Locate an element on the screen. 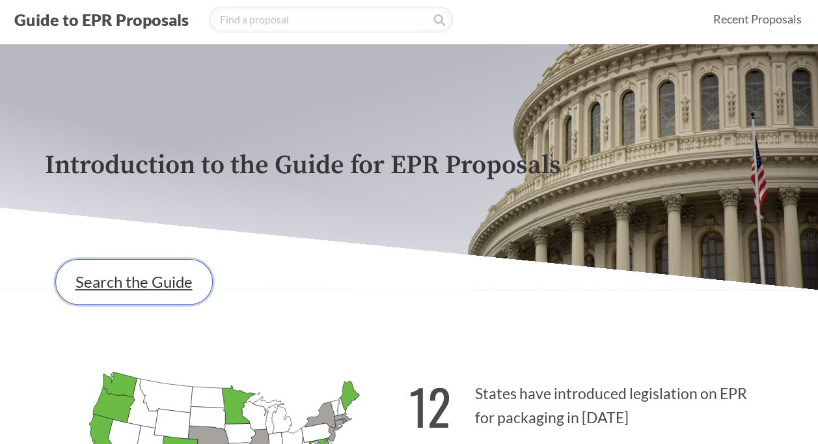 This screenshot has width=818, height=444. a: Recent Proposals is located at coordinates (758, 19).